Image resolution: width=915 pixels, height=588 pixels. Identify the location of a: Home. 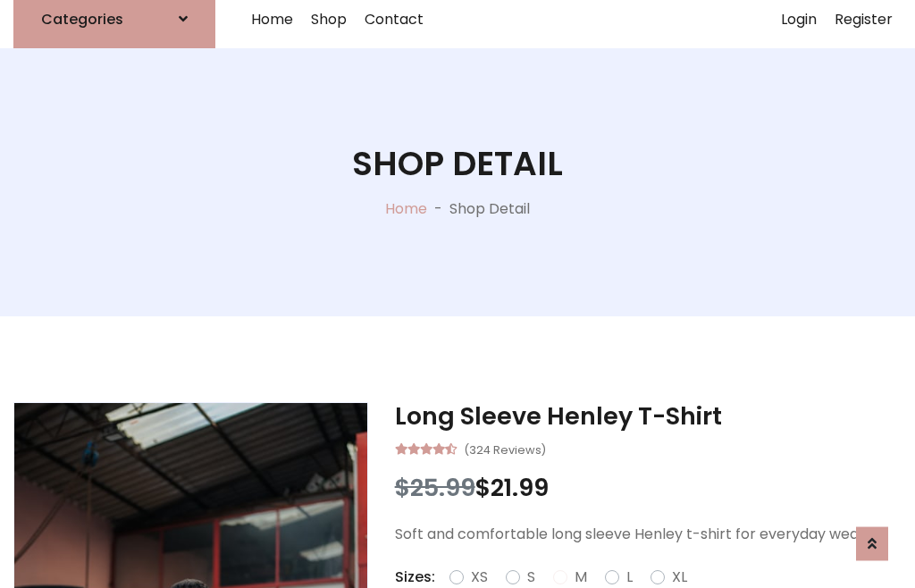
(405, 208).